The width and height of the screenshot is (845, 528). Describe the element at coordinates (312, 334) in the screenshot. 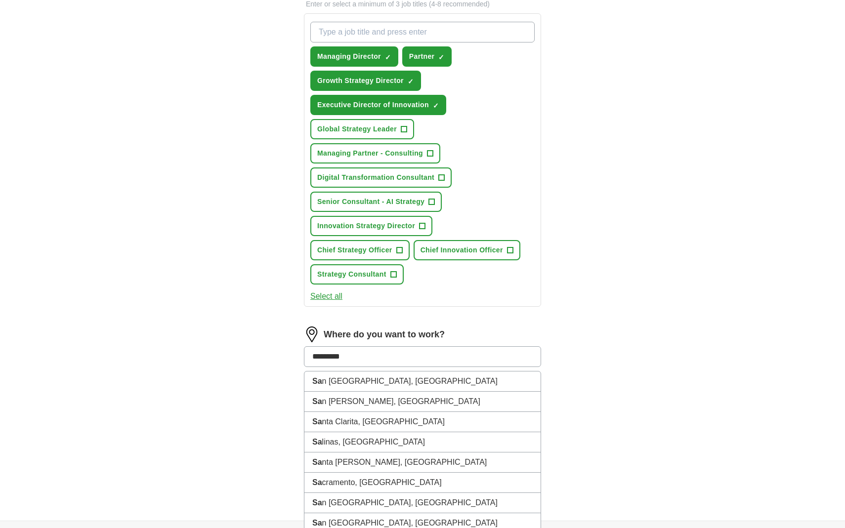

I see `img: location.png` at that location.